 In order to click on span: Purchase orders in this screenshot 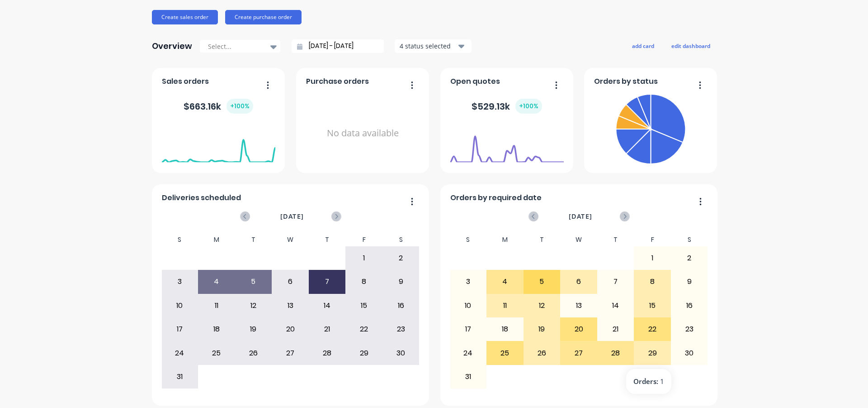, I will do `click(337, 81)`.